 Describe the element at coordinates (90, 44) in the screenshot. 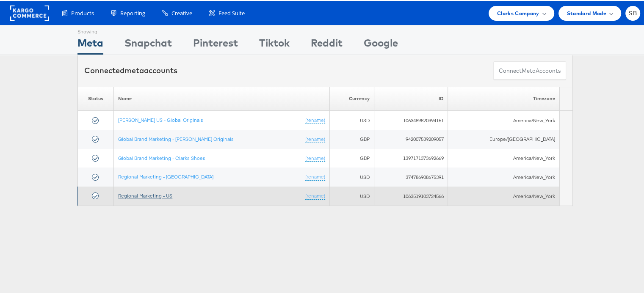

I see `div: Meta` at that location.